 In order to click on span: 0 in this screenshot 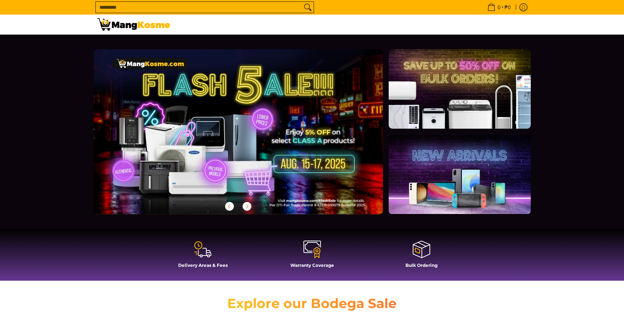, I will do `click(499, 7)`.